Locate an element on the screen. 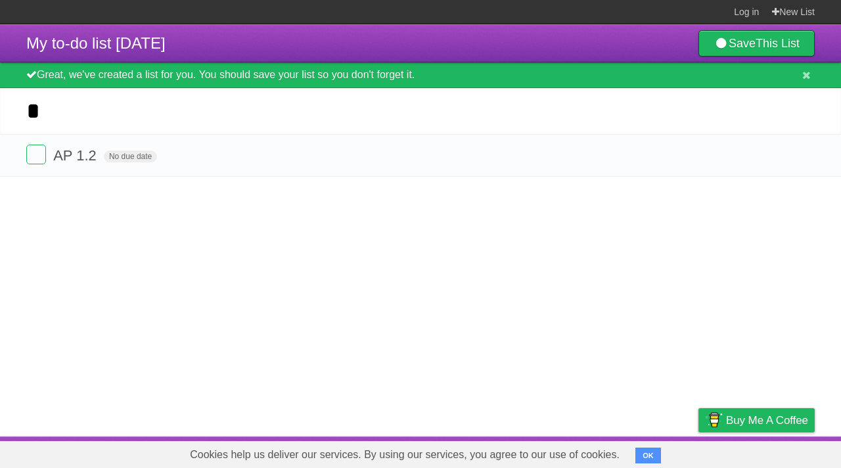 This screenshot has width=841, height=468. a: Buy me a coffee is located at coordinates (757, 420).